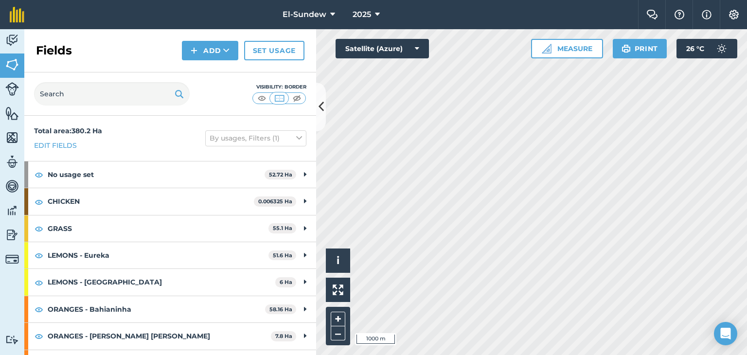  What do you see at coordinates (281, 175) in the screenshot?
I see `strong: 52.72 Ha` at bounding box center [281, 175].